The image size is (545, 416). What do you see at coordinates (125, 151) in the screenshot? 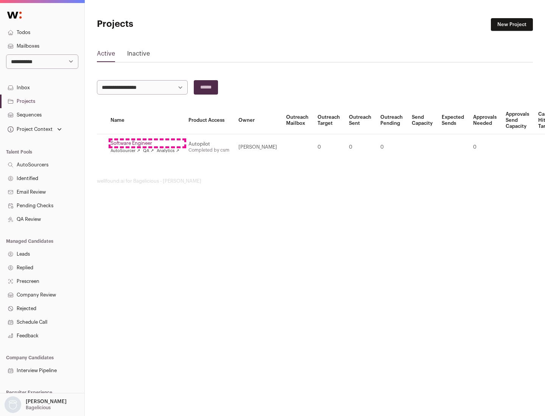
I see `a: AutoSourcer ↗` at bounding box center [125, 151].